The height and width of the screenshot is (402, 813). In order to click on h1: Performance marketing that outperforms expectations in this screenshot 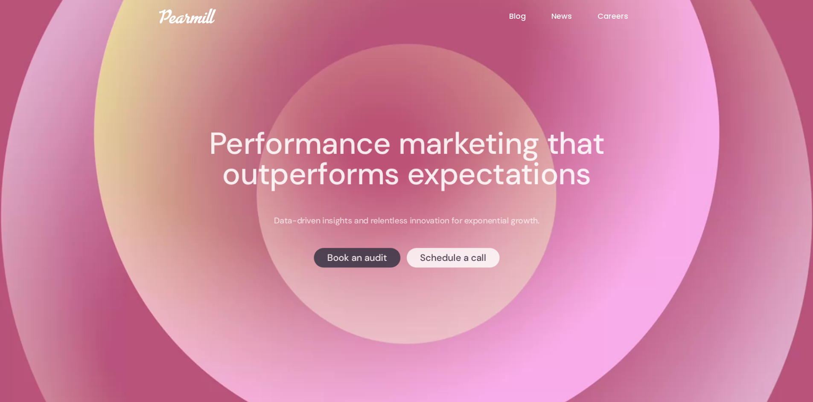, I will do `click(406, 159)`.